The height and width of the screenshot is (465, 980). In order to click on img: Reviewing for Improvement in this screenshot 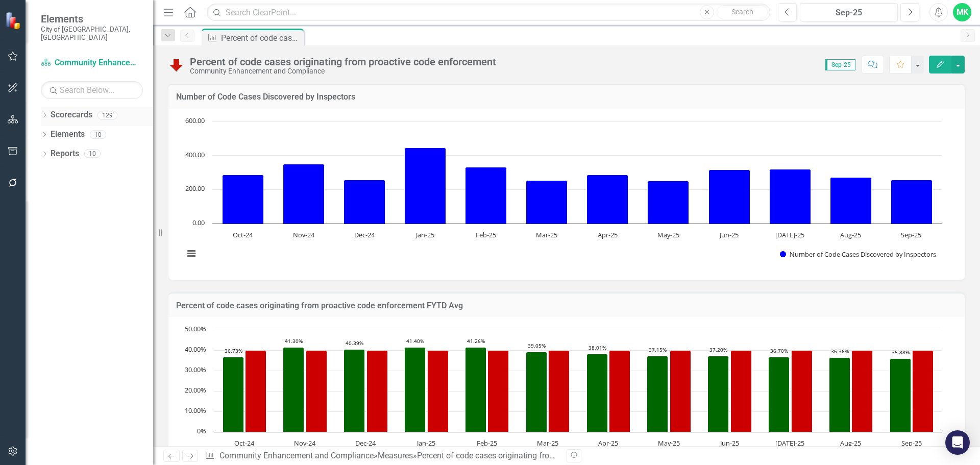, I will do `click(177, 65)`.